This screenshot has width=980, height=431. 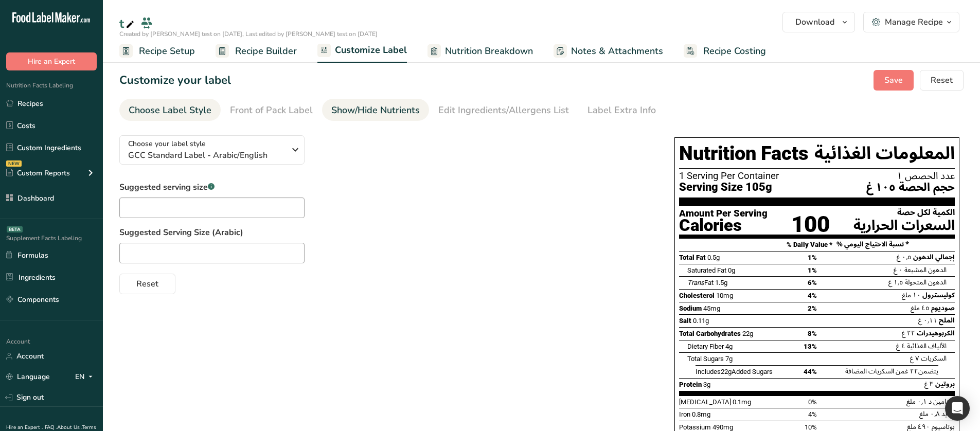 I want to click on span: Recipe Setup, so click(x=167, y=51).